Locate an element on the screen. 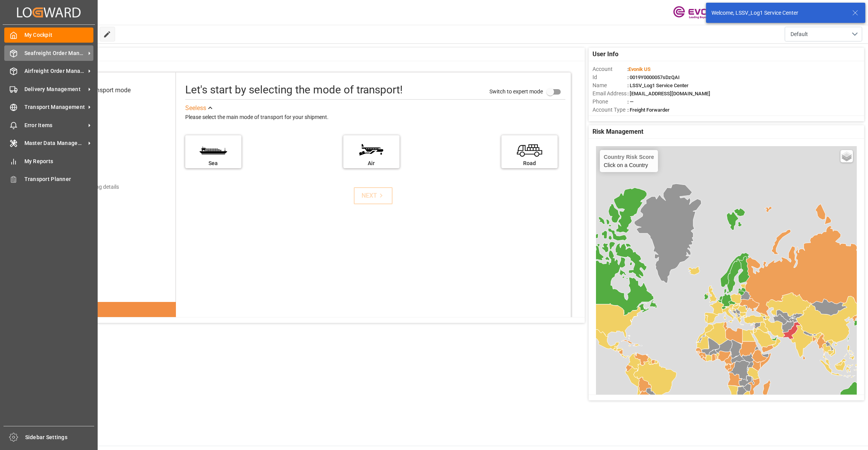 This screenshot has height=450, width=868. div: NEXT is located at coordinates (373, 196).